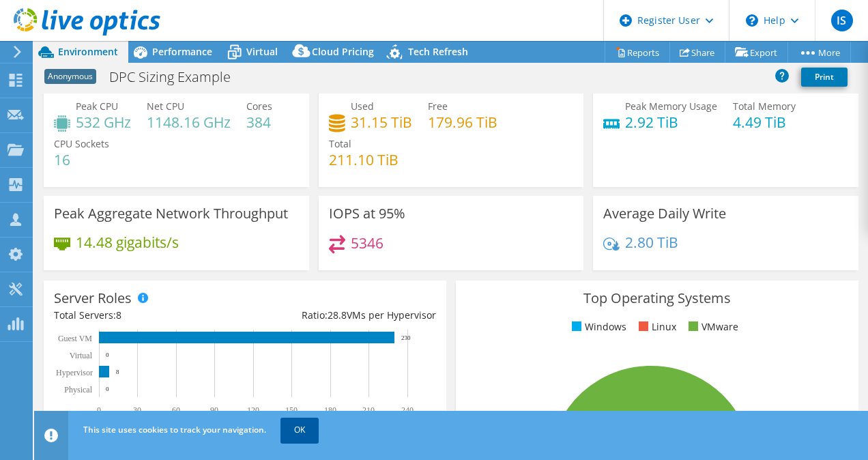 The width and height of the screenshot is (868, 460). Describe the element at coordinates (367, 243) in the screenshot. I see `h4: 5346` at that location.